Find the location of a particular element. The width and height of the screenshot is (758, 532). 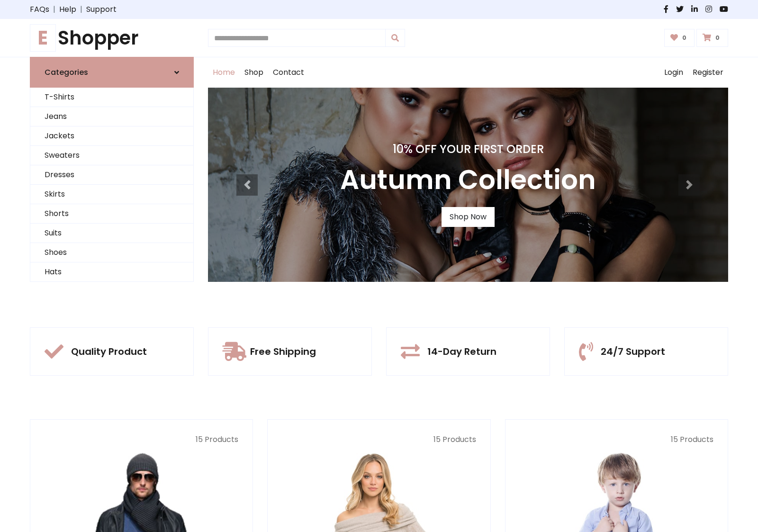

a: Jackets is located at coordinates (112, 136).